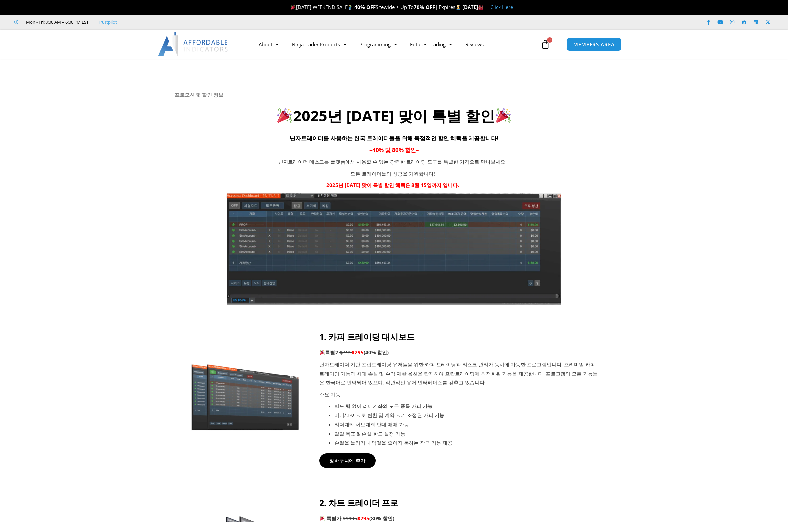 Image resolution: width=788 pixels, height=522 pixels. I want to click on p: 주요 기능:, so click(460, 394).